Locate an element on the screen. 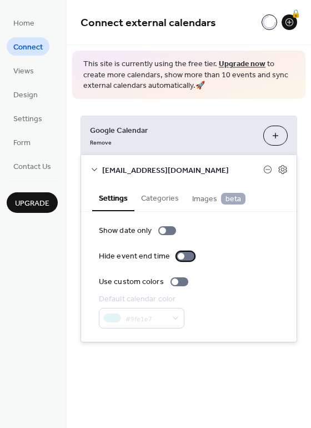 The height and width of the screenshot is (428, 311). a: Contact Us is located at coordinates (32, 166).